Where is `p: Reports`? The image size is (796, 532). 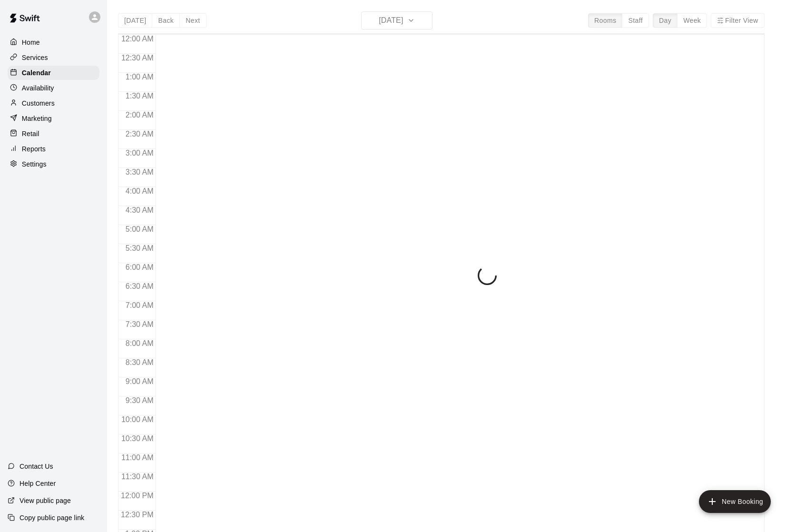 p: Reports is located at coordinates (34, 149).